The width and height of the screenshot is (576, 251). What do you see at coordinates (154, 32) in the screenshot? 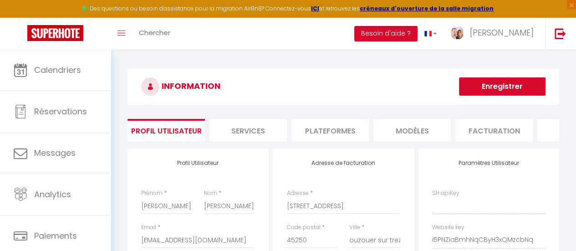
I see `span: Chercher` at bounding box center [154, 32].